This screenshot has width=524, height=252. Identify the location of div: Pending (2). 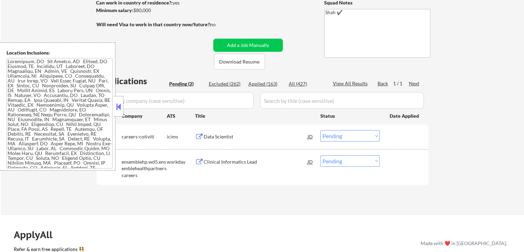
(186, 84).